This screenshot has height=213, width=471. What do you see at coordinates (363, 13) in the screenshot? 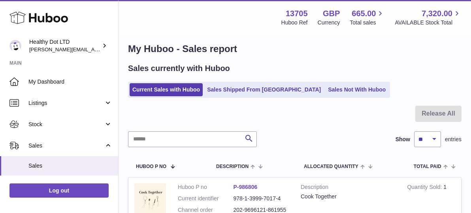
I see `span: 665.00` at bounding box center [363, 13].